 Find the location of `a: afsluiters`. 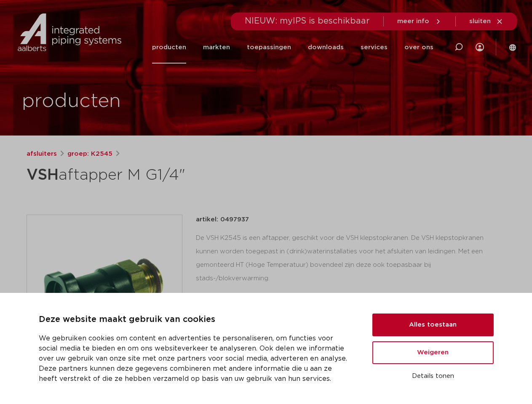

a: afsluiters is located at coordinates (42, 154).